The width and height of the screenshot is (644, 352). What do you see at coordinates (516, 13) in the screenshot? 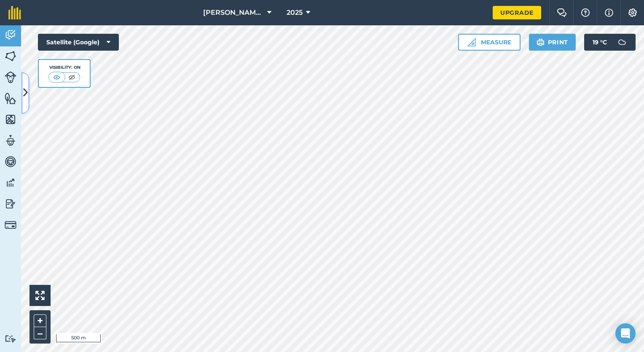
I see `a: Upgrade` at bounding box center [516, 13].